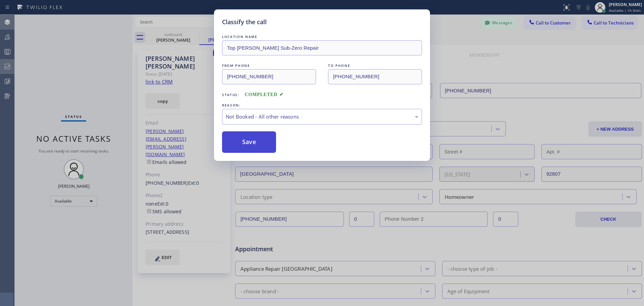  I want to click on span: Status:, so click(231, 95).